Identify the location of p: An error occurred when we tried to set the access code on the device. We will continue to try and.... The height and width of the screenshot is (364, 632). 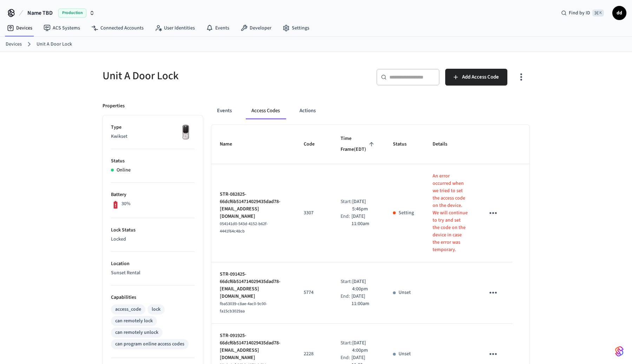
(450, 213).